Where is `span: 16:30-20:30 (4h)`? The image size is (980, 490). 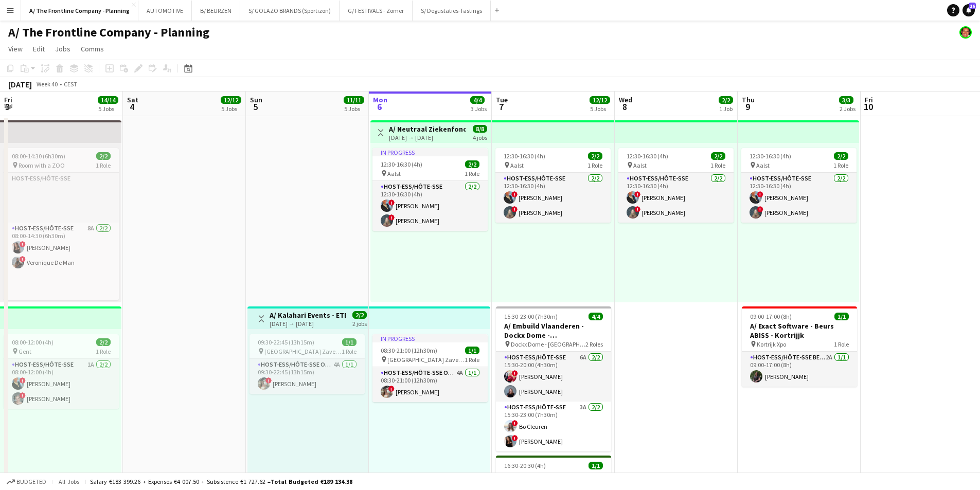 span: 16:30-20:30 (4h) is located at coordinates (525, 466).